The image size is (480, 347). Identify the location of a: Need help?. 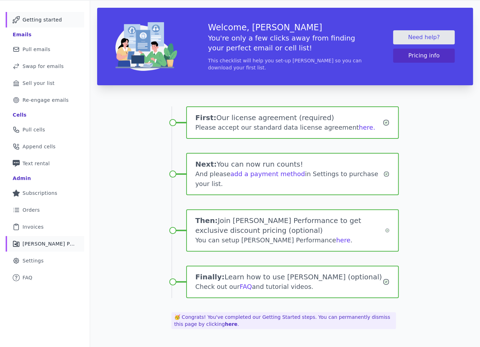
(424, 37).